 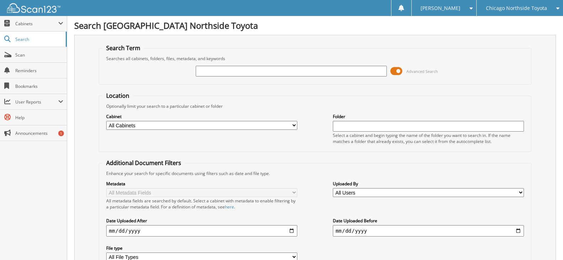 I want to click on span: Help, so click(x=39, y=117).